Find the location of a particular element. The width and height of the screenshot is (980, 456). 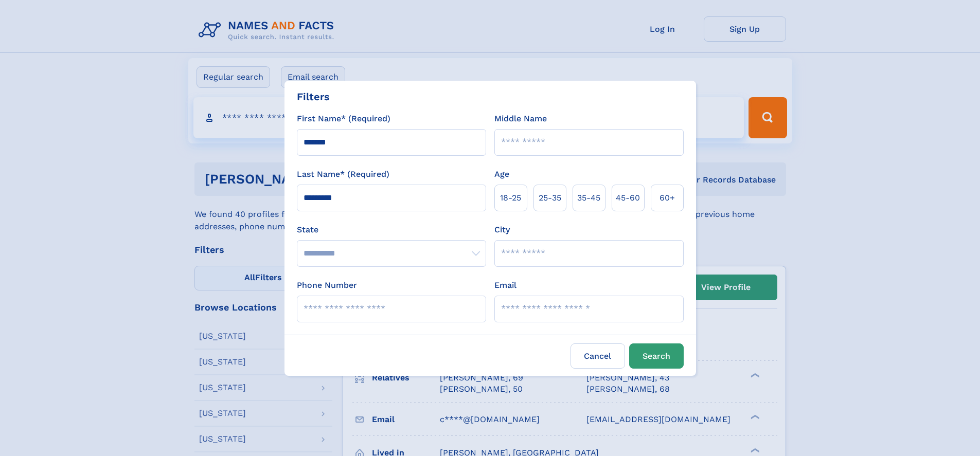

label: Cancel is located at coordinates (598, 356).